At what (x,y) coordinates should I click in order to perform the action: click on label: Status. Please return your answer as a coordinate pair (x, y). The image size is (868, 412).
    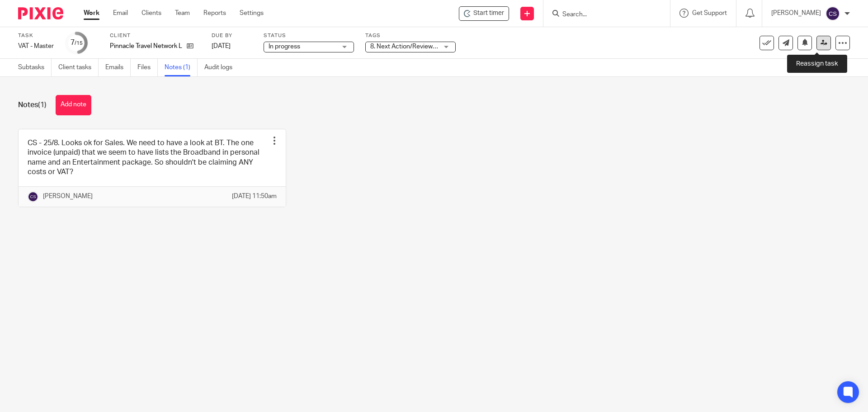
    Looking at the image, I should click on (309, 36).